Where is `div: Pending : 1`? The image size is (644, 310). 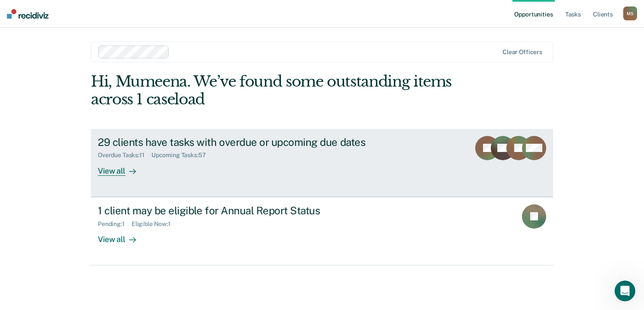
div: Pending : 1 is located at coordinates (114, 224).